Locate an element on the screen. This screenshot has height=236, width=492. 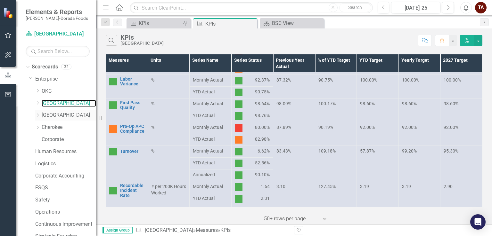
a: First Pass Quality is located at coordinates (132, 105).